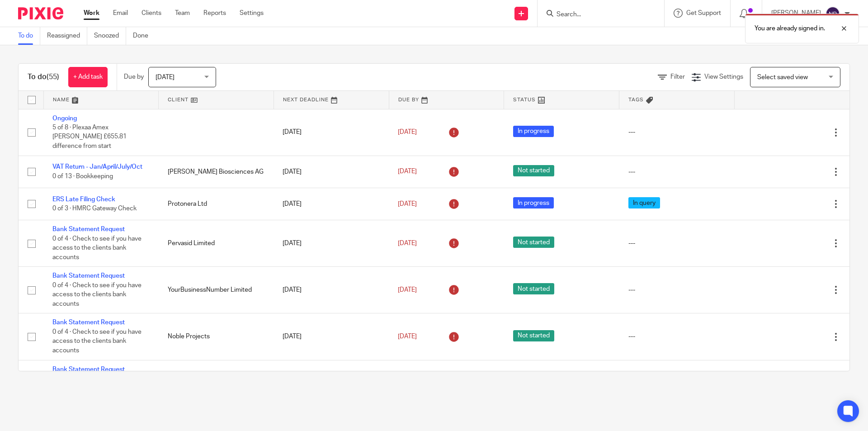 This screenshot has height=431, width=868. I want to click on a: Snoozed, so click(110, 35).